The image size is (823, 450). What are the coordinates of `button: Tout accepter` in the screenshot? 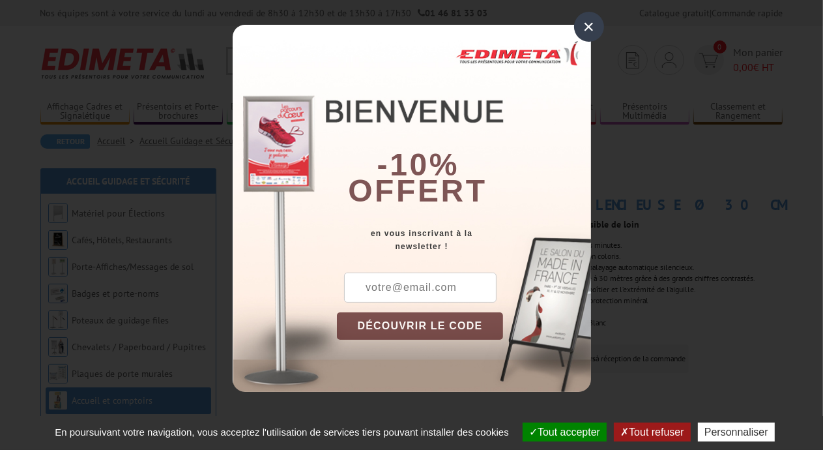 It's located at (564, 432).